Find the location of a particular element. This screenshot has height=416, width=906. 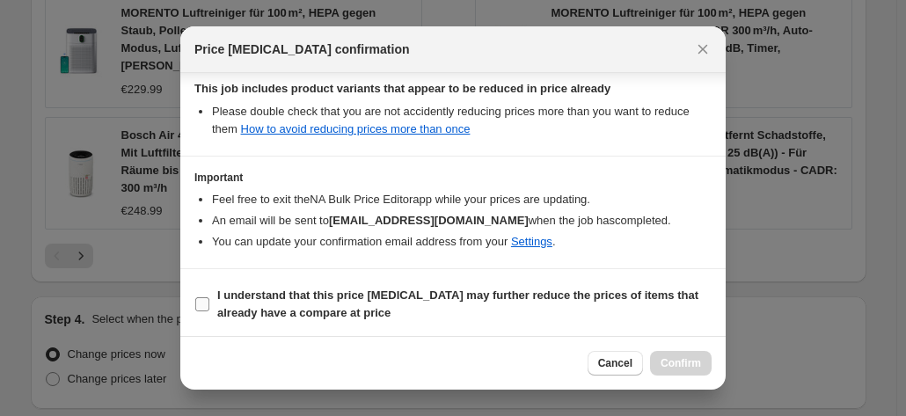

h3: Important is located at coordinates (453, 178).